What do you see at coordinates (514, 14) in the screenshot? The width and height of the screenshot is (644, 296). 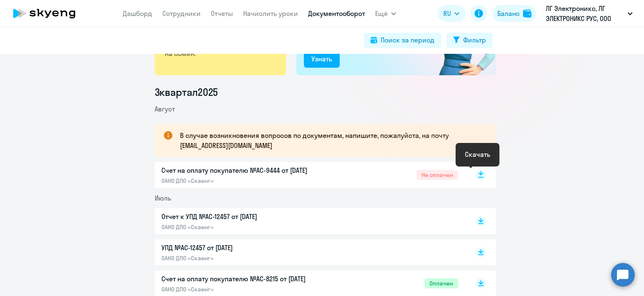 I see `button: Балансbalance` at bounding box center [514, 14].